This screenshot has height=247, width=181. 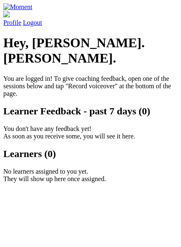 What do you see at coordinates (7, 14) in the screenshot?
I see `img: default_avatar-b4e2223d03051bc43aaaccfb402a43260a3f17acc7fafc1603fdf008d6cba3c9.png` at bounding box center [7, 14].